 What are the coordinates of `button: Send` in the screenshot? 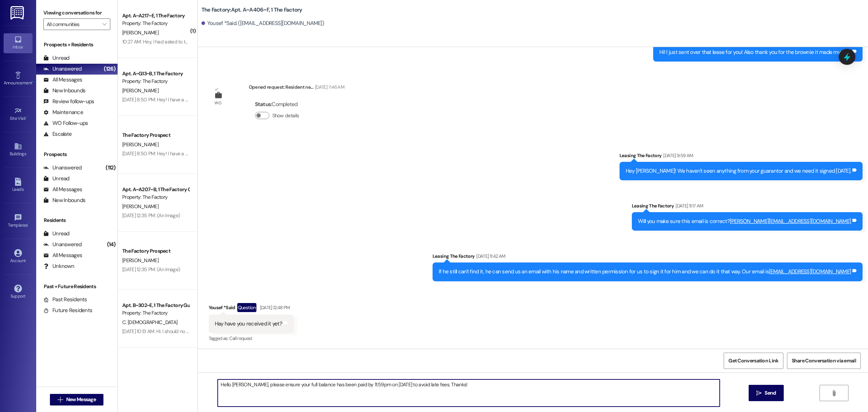 It's located at (766, 393).